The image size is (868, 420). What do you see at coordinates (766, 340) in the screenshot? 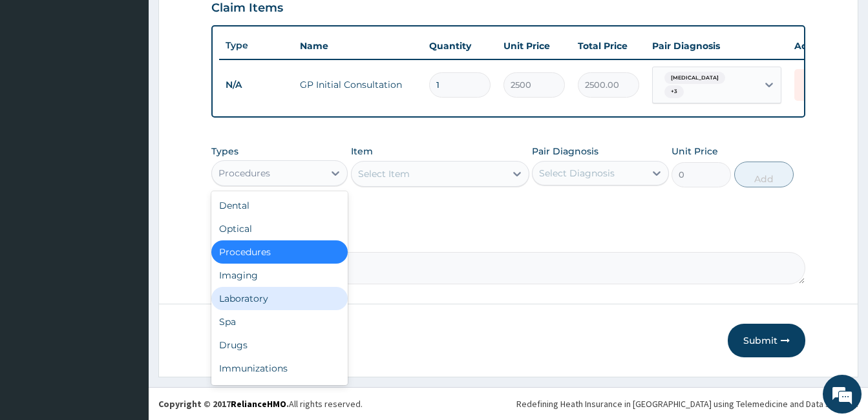
I see `button: Submit` at bounding box center [766, 340].